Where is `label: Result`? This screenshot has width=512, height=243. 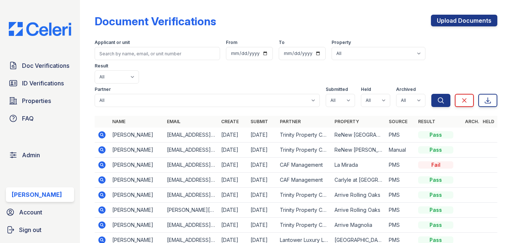 label: Result is located at coordinates (101, 66).